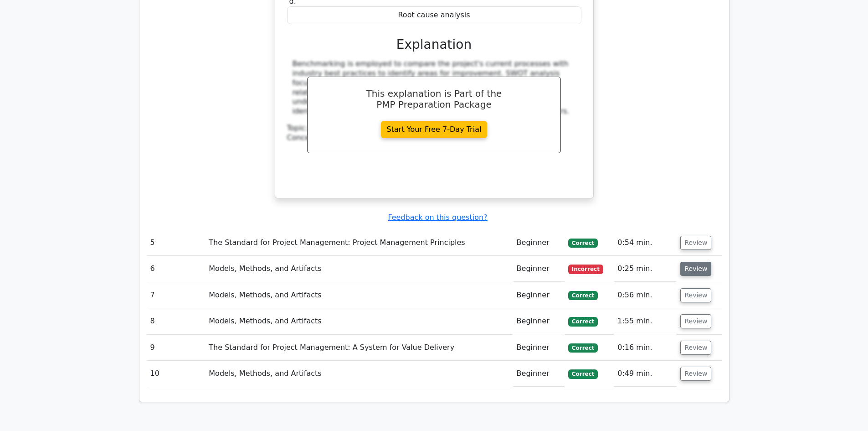 Image resolution: width=868 pixels, height=431 pixels. I want to click on div: Topic:, so click(435, 128).